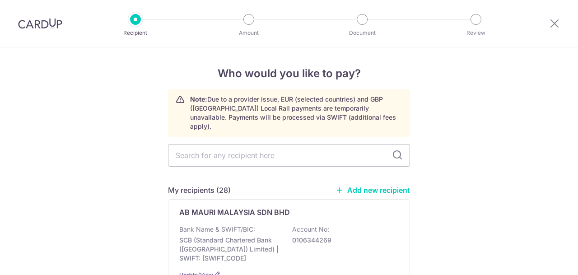 This screenshot has height=275, width=578. What do you see at coordinates (343, 240) in the screenshot?
I see `p: 0106344269` at bounding box center [343, 240].